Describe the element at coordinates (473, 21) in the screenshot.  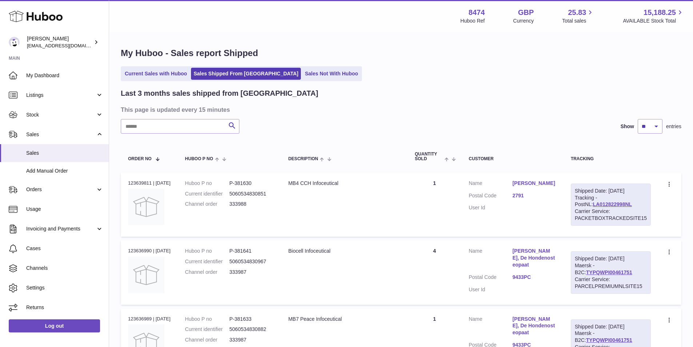
I see `div: Huboo Ref` at that location.